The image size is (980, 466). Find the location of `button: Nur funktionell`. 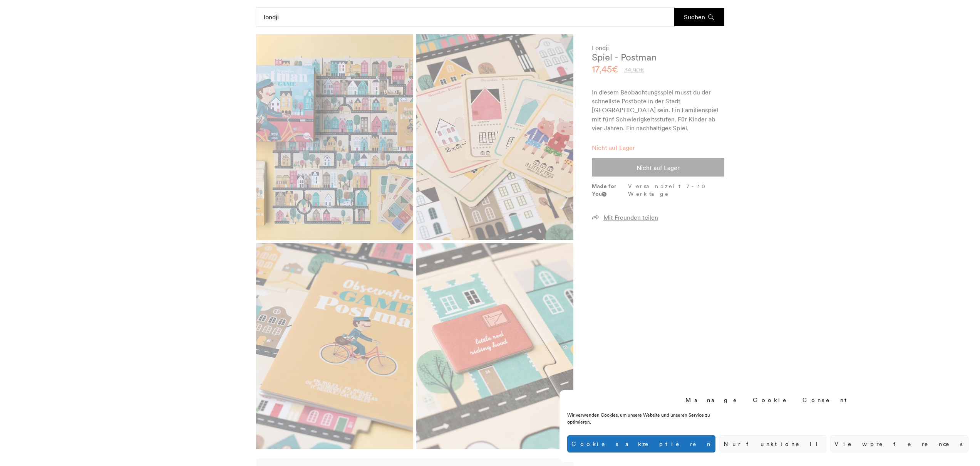

button: Nur funktionell is located at coordinates (774, 443).